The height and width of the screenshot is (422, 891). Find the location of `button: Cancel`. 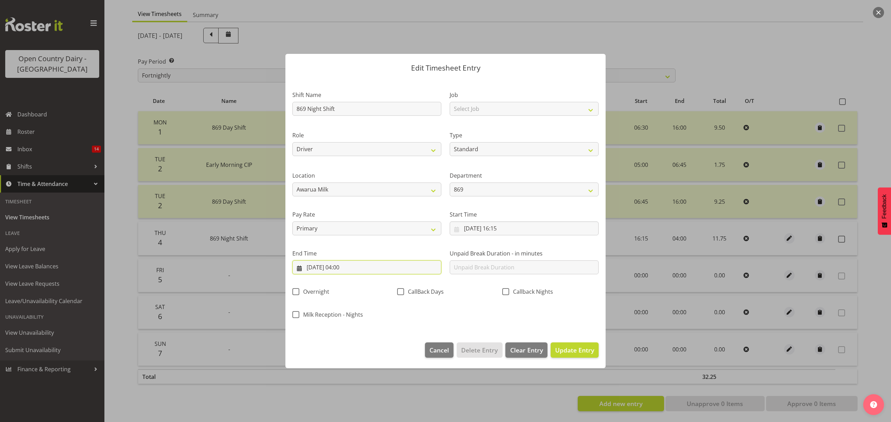

button: Cancel is located at coordinates (439, 350).